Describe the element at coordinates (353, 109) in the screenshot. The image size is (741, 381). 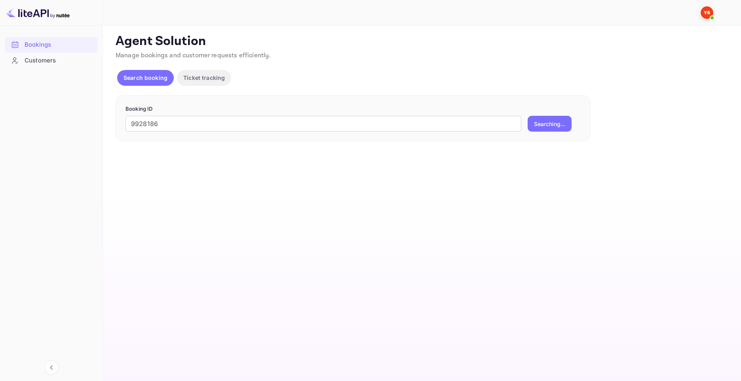
I see `p: Booking ID` at that location.